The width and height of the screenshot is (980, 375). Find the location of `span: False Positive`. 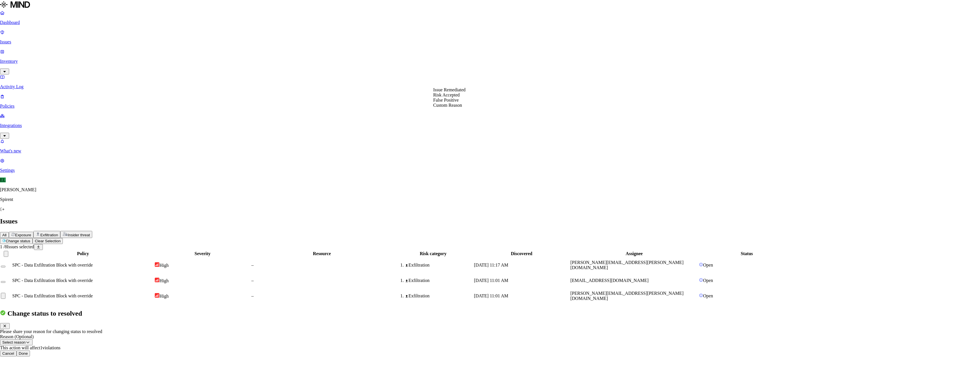

span: False Positive is located at coordinates (446, 100).